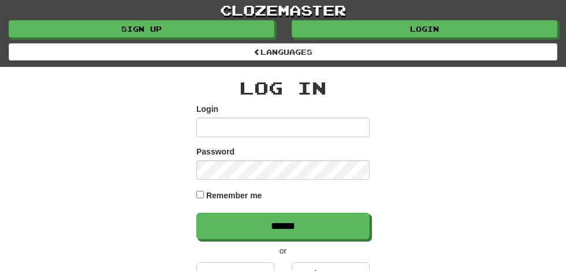 This screenshot has width=566, height=271. Describe the element at coordinates (283, 52) in the screenshot. I see `a: Languages` at that location.